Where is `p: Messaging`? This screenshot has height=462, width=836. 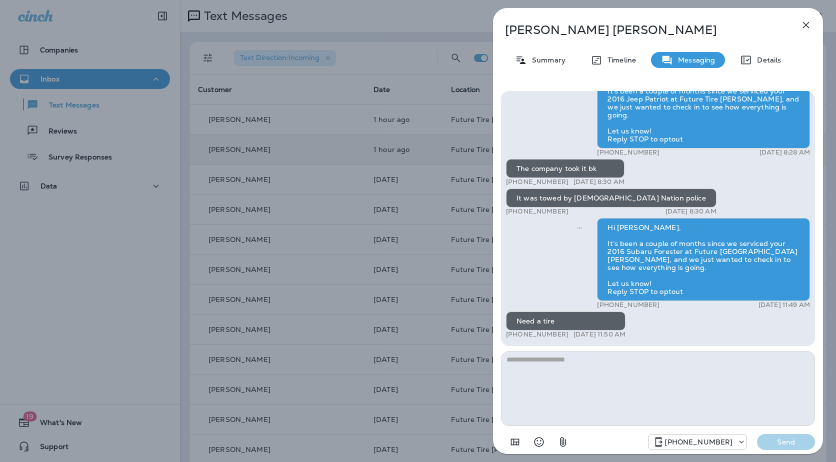 p: Messaging is located at coordinates (694, 60).